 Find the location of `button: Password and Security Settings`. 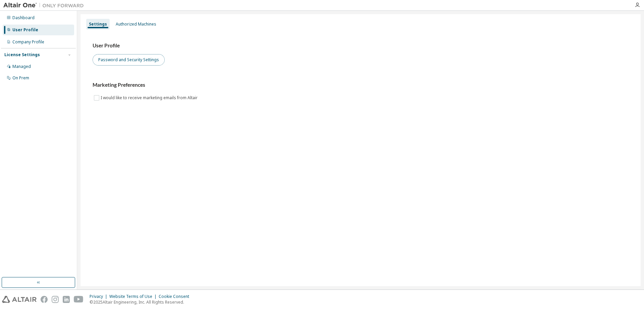

button: Password and Security Settings is located at coordinates (129, 60).